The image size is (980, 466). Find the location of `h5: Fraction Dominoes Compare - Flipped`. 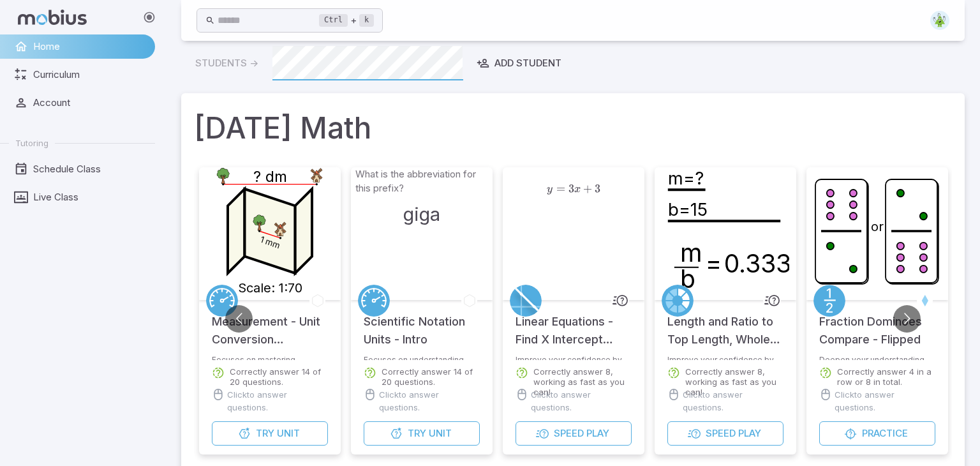

h5: Fraction Dominoes Compare - Flipped is located at coordinates (878, 324).